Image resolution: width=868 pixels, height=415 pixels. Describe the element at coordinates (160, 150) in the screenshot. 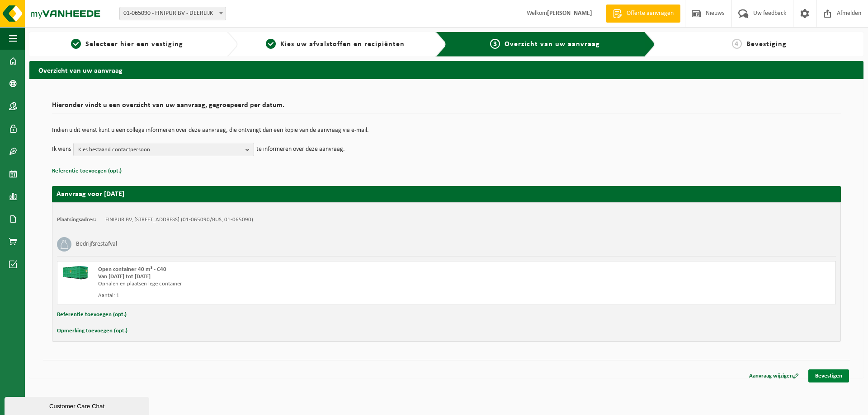

I see `span: Kies bestaand contactpersoon` at that location.